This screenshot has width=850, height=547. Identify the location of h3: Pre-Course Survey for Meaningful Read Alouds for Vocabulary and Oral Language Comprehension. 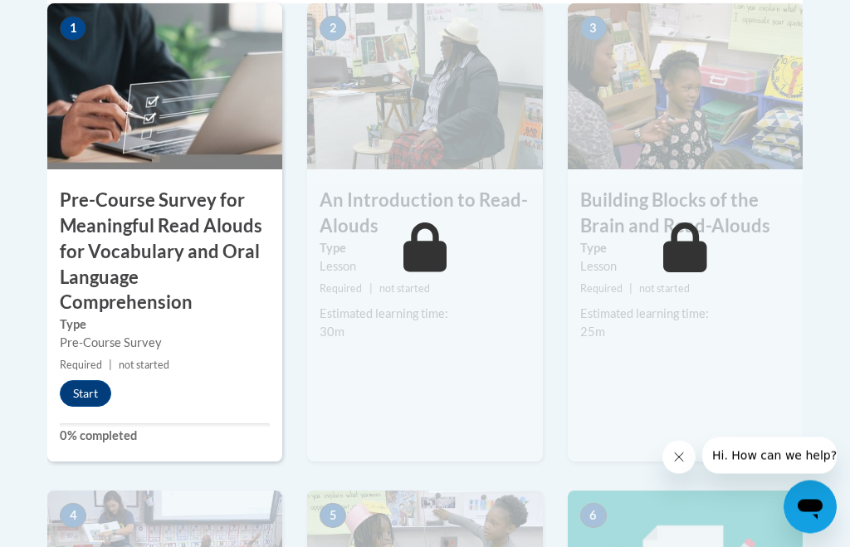
(164, 252).